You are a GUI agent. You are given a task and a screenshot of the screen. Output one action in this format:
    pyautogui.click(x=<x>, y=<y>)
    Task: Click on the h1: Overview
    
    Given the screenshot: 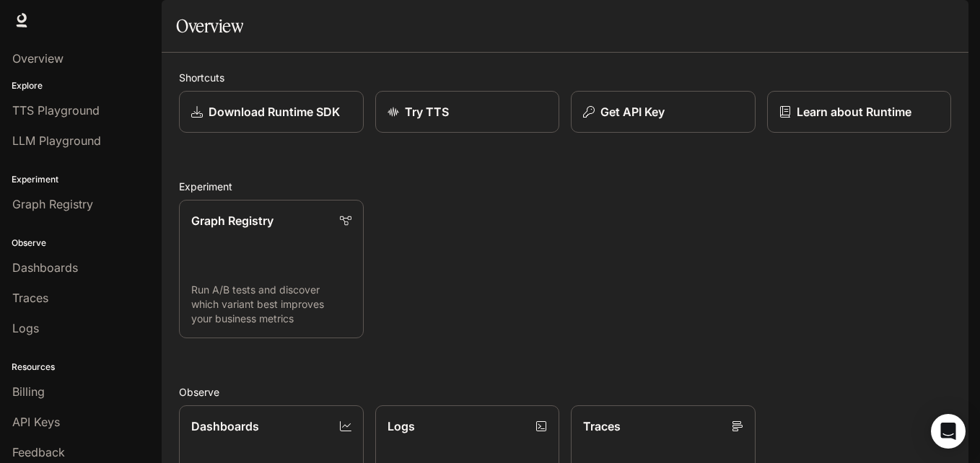 What is the action you would take?
    pyautogui.click(x=209, y=26)
    